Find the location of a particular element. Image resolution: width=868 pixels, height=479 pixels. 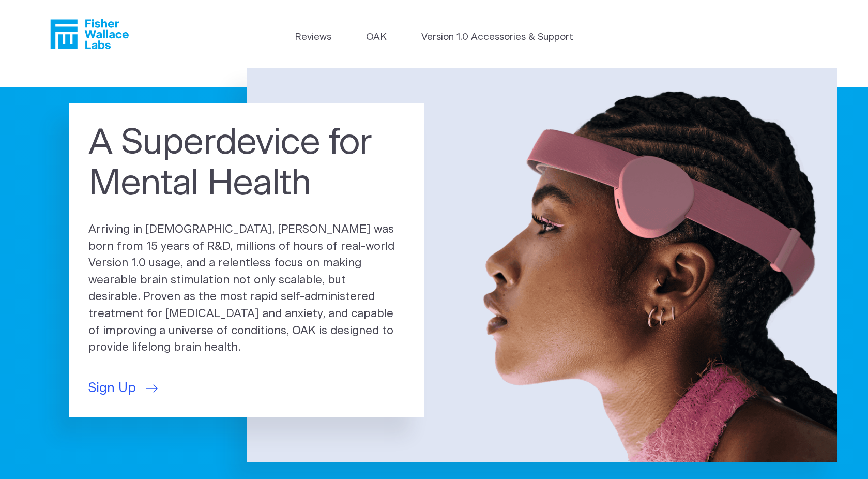

span: Sign Up is located at coordinates (112, 388).